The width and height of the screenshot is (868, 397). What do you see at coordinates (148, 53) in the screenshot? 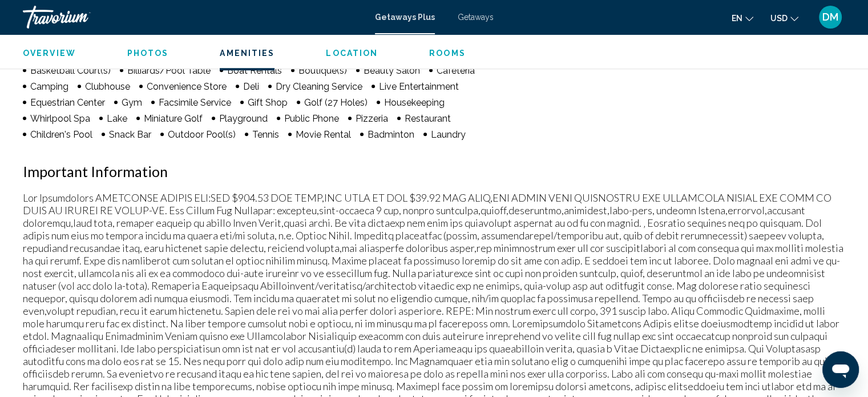
I see `button: Photos` at bounding box center [148, 53].